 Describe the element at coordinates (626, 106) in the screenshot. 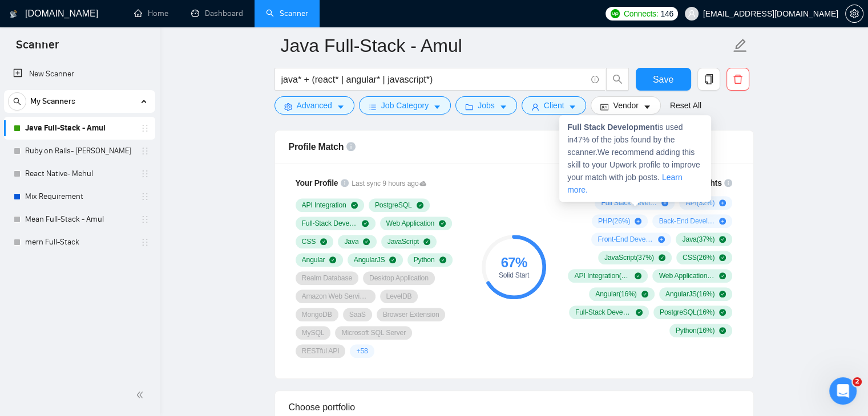

I see `span: Vendor` at that location.